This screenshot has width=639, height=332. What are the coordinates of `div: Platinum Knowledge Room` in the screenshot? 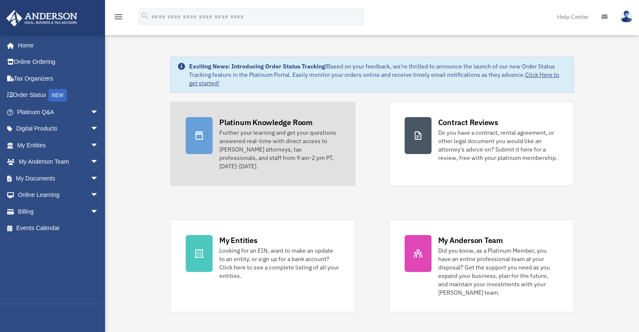 It's located at (266, 122).